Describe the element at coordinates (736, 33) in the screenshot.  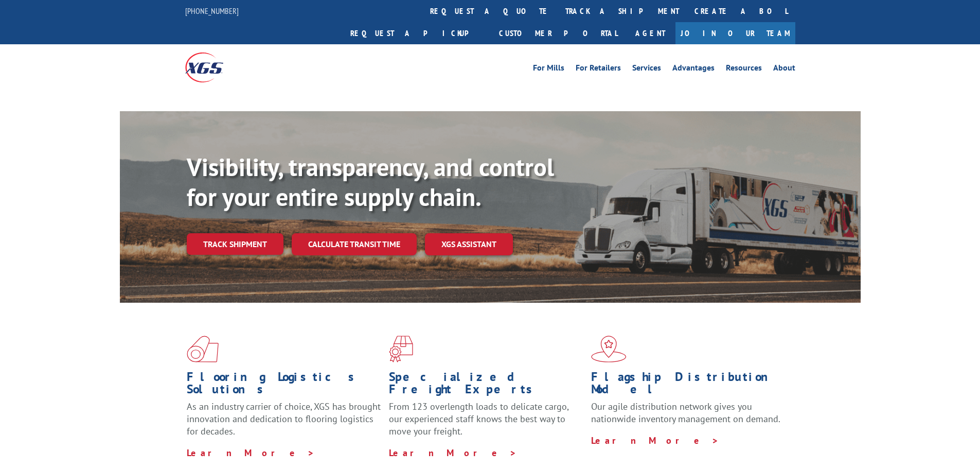
I see `a: Join Our Team` at that location.